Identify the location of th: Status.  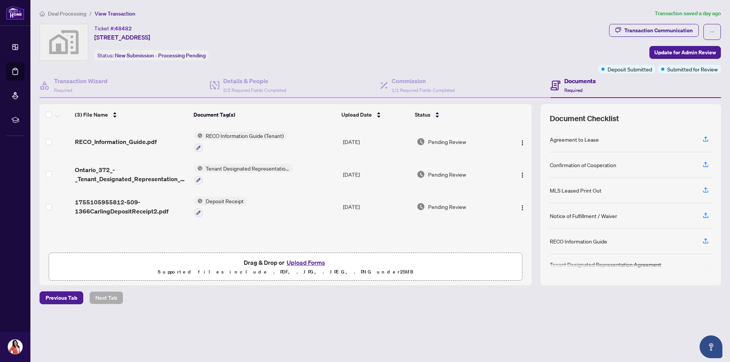
(457, 115).